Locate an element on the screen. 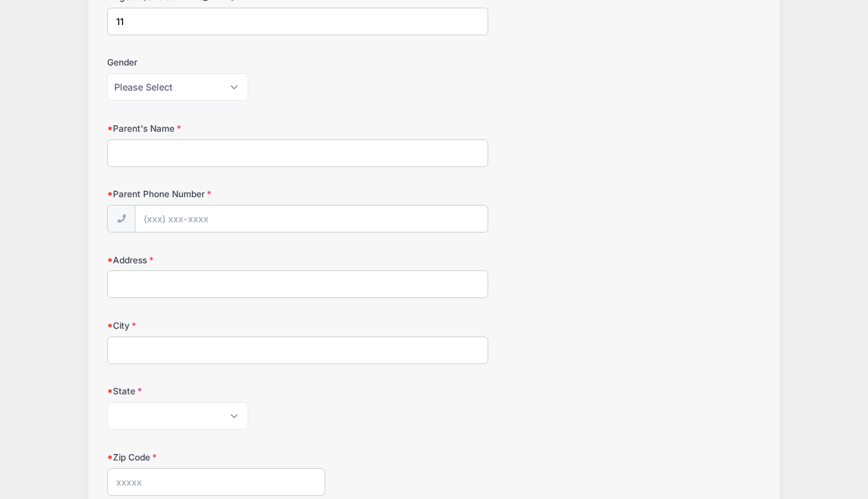 The height and width of the screenshot is (499, 868). label: Address is located at coordinates (216, 260).